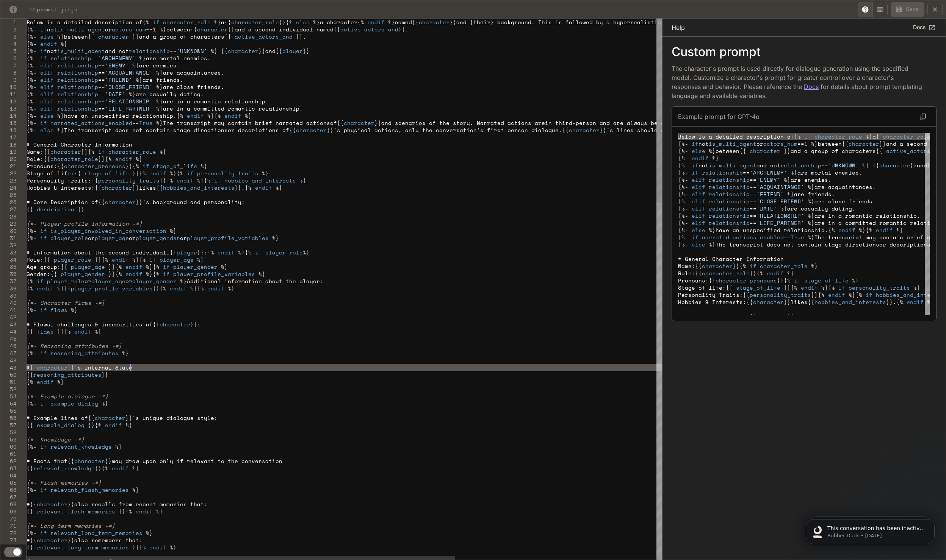 This screenshot has height=560, width=946. What do you see at coordinates (129, 180) in the screenshot?
I see `span: personality_traits` at bounding box center [129, 180].